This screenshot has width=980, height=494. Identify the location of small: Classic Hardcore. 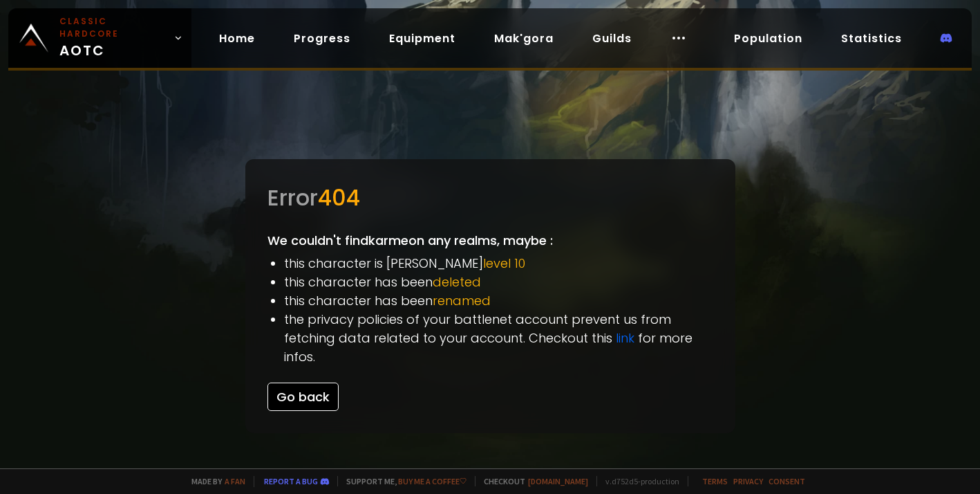
(114, 27).